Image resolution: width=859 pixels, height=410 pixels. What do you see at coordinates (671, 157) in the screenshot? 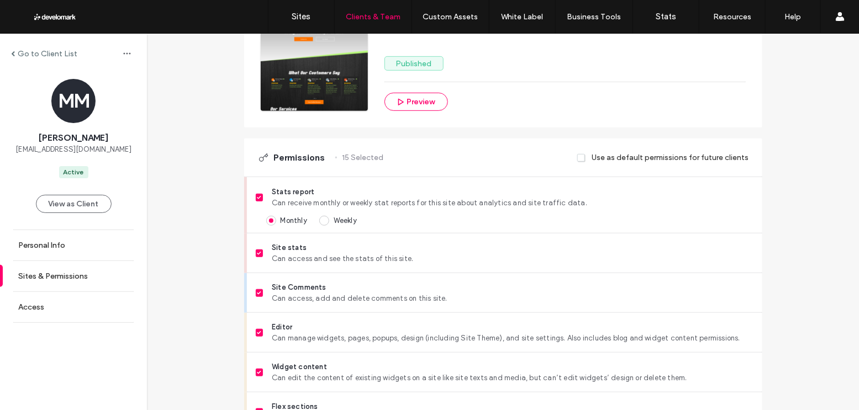
I see `label: Use as default permissions for future clients` at bounding box center [671, 157].